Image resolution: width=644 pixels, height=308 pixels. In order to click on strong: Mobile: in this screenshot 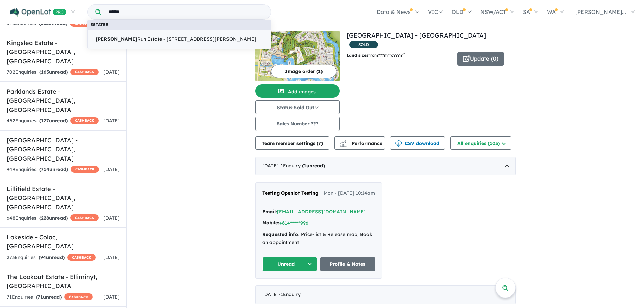, I will do `click(271, 223)`.